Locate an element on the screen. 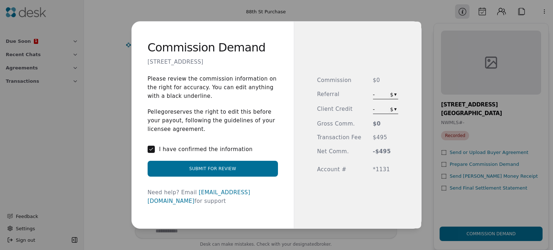 The image size is (553, 250). span: Referral is located at coordinates (339, 95).